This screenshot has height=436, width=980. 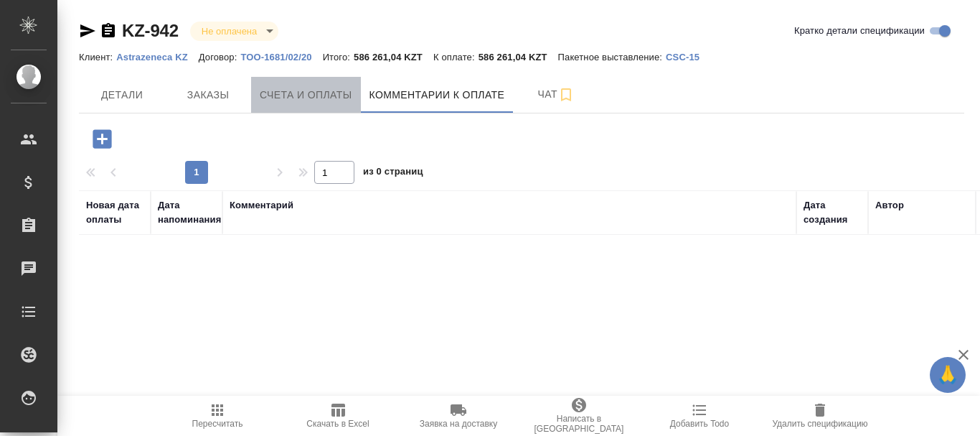 What do you see at coordinates (190, 212) in the screenshot?
I see `div: Дата напоминания` at bounding box center [190, 212].